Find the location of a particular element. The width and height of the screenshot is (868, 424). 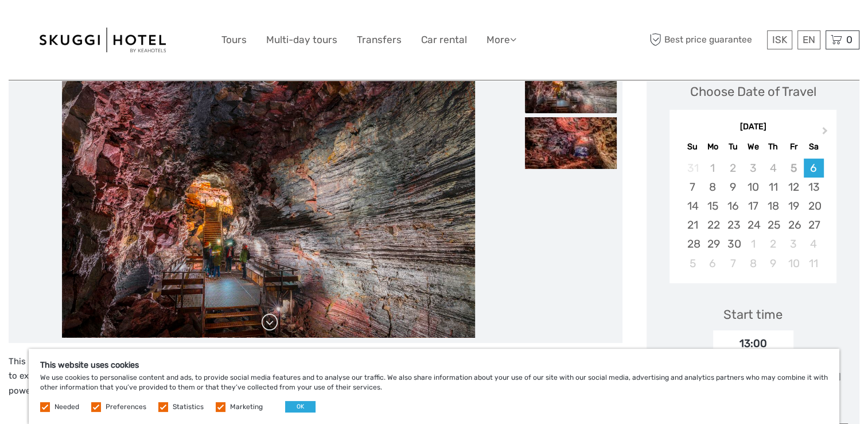

div: Choose Wednesday, September 17th, 2025 is located at coordinates (753, 205).